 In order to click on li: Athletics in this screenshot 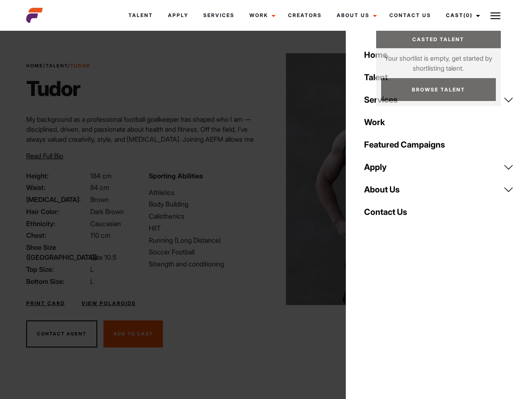, I will do `click(205, 192)`.